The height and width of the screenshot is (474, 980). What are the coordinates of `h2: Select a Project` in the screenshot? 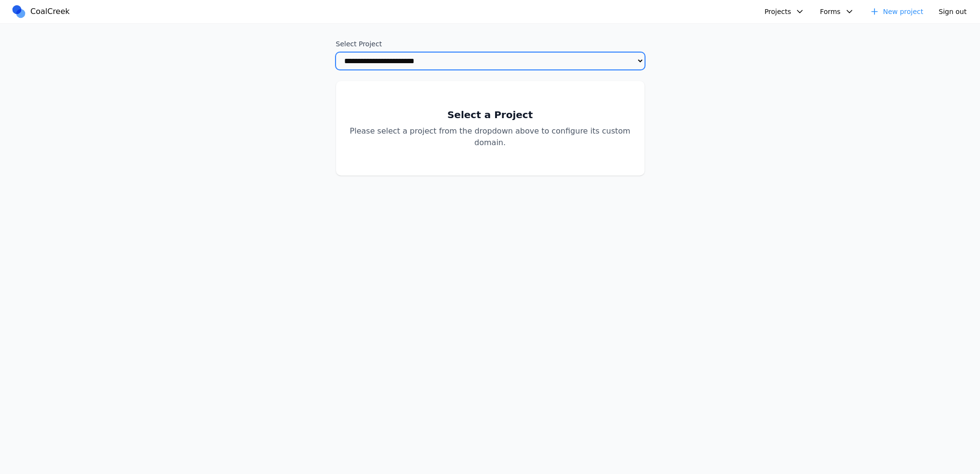 It's located at (490, 115).